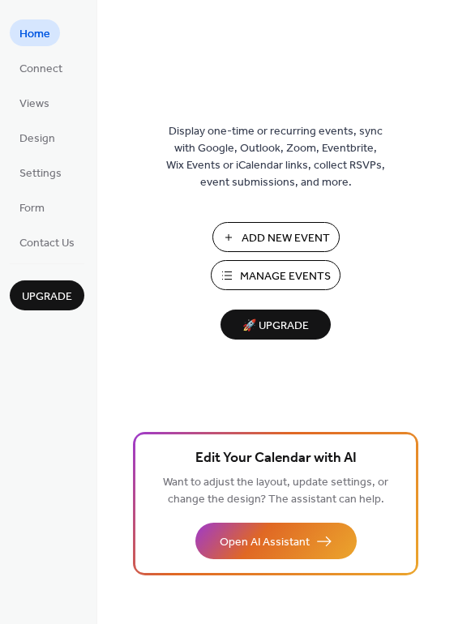 The height and width of the screenshot is (624, 454). Describe the element at coordinates (40, 67) in the screenshot. I see `a: Connect` at that location.